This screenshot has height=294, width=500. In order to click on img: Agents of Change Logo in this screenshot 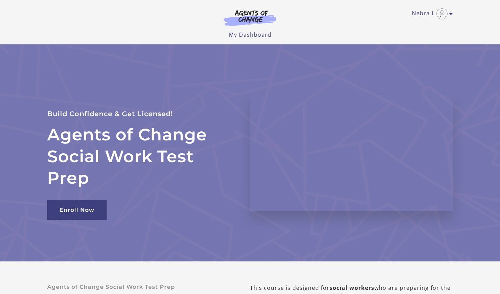, I will do `click(250, 18)`.